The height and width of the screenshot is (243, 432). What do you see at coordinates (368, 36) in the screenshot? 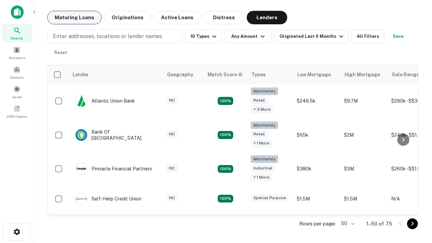
I see `button: All Filters` at bounding box center [368, 36].